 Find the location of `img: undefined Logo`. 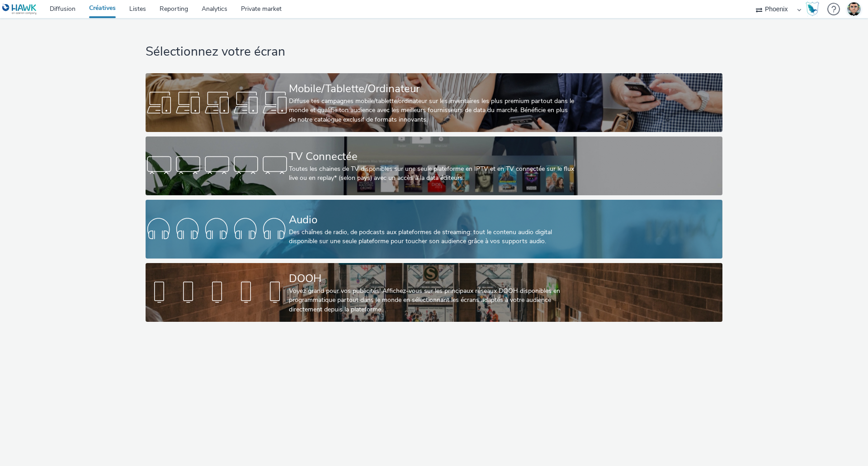

img: undefined Logo is located at coordinates (20, 9).